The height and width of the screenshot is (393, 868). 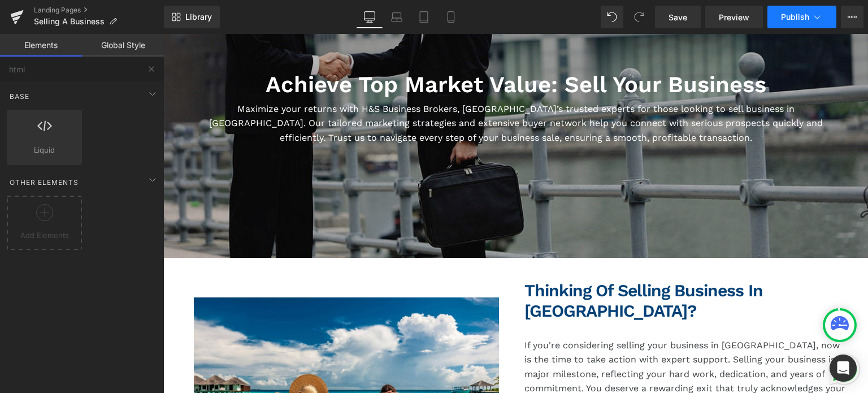 I want to click on span: Preview, so click(x=734, y=17).